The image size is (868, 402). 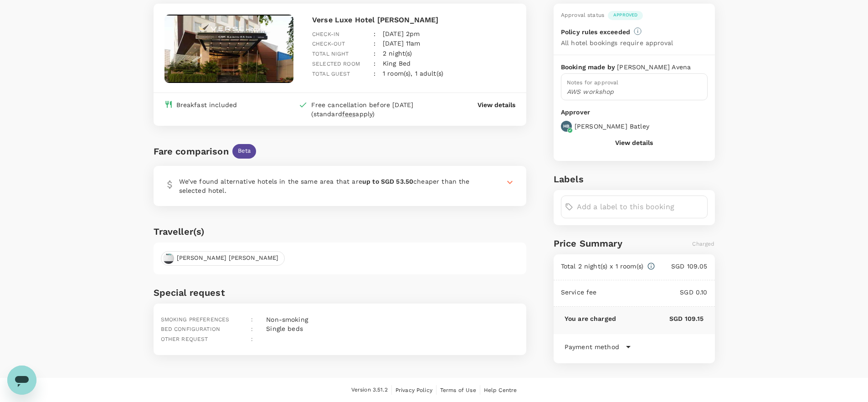 I want to click on p: King Bed, so click(x=396, y=63).